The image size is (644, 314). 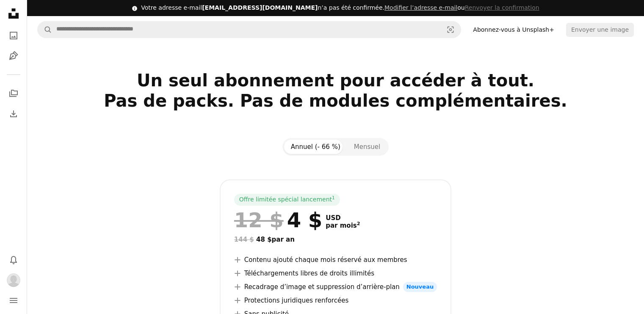 What do you see at coordinates (336, 101) in the screenshot?
I see `h2: Un seul abonnement pour accéder à tout. Pas de packs. Pas de modules complémentaires.` at bounding box center [336, 101].